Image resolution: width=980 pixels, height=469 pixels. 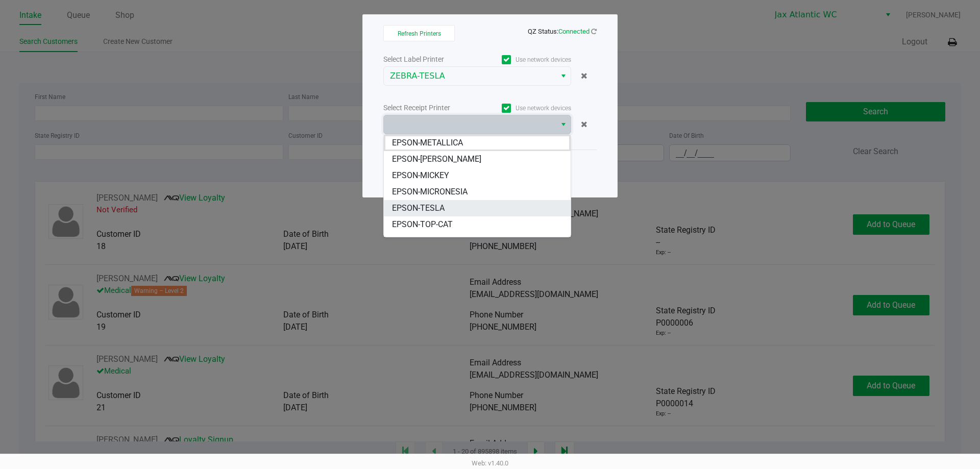 What do you see at coordinates (430, 192) in the screenshot?
I see `span: EPSON-MICRONESIA` at bounding box center [430, 192].